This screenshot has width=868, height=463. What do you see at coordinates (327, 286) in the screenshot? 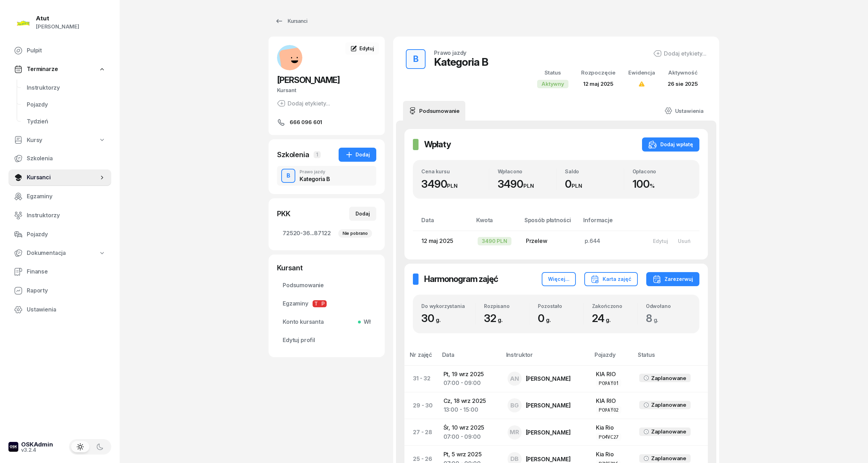
I see `span: Podsumowanie` at bounding box center [327, 286].